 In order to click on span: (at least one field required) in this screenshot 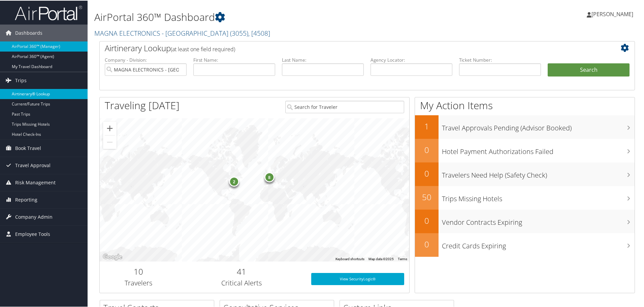, I will do `click(203, 48)`.